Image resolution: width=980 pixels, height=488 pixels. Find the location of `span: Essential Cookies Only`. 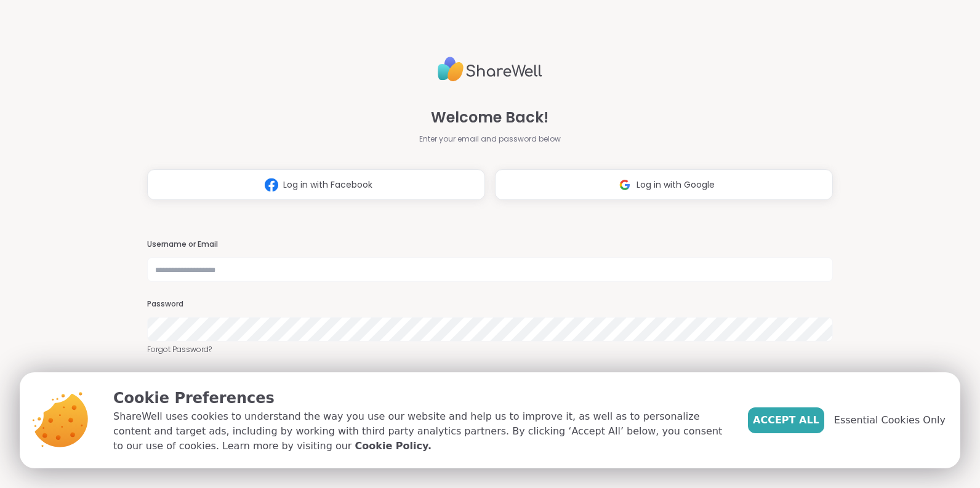

span: Essential Cookies Only is located at coordinates (890, 420).